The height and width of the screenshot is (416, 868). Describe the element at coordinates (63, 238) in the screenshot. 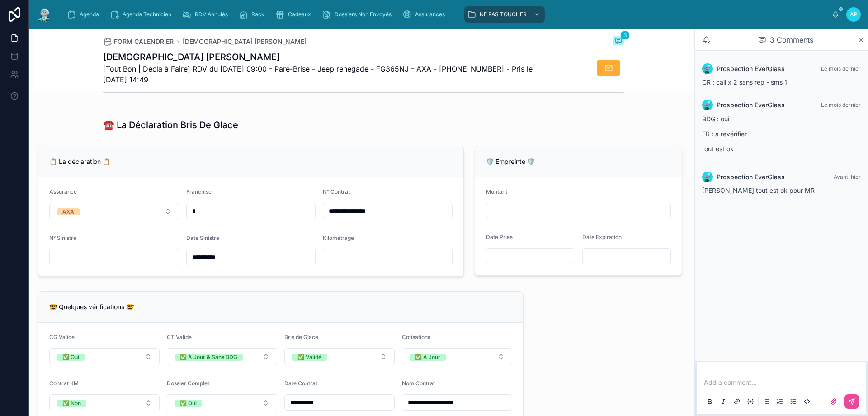

I see `span: N° Sinistre` at that location.